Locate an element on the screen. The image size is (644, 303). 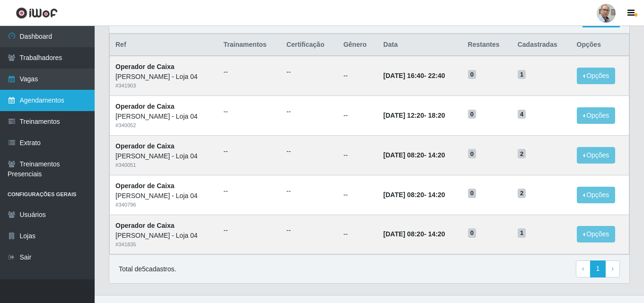
th: Restantes is located at coordinates (487, 45).